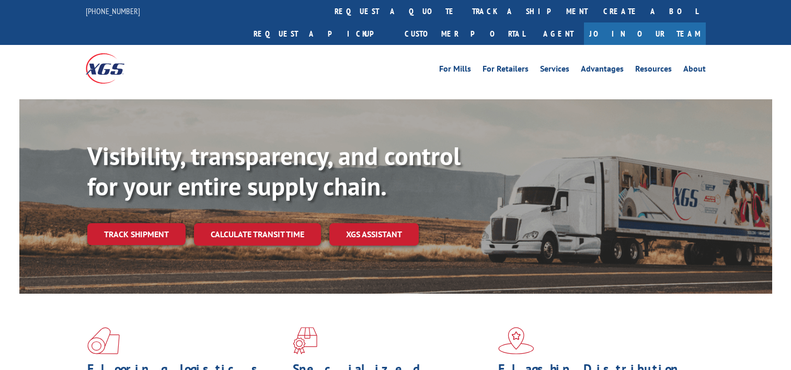 Image resolution: width=791 pixels, height=370 pixels. I want to click on a: Advantages, so click(602, 71).